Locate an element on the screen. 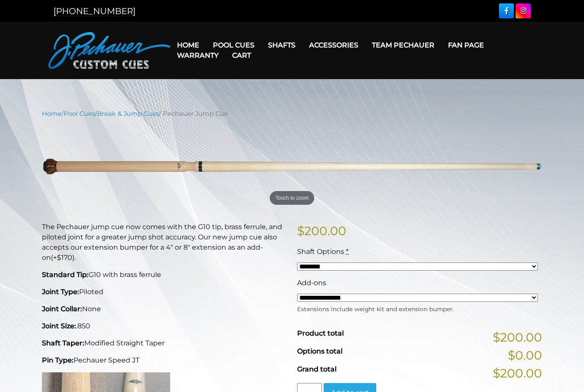  span: Options total is located at coordinates (320, 351).